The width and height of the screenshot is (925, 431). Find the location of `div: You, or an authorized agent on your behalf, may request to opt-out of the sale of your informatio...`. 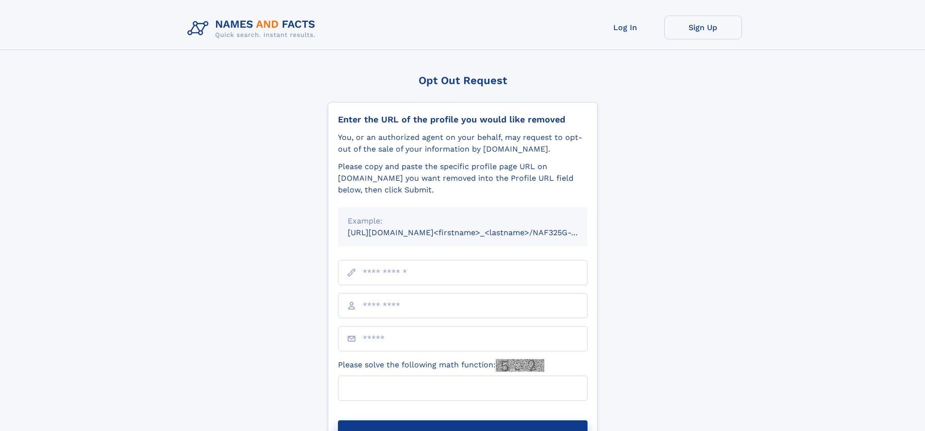

div: You, or an authorized agent on your behalf, may request to opt-out of the sale of your informatio... is located at coordinates (463, 143).